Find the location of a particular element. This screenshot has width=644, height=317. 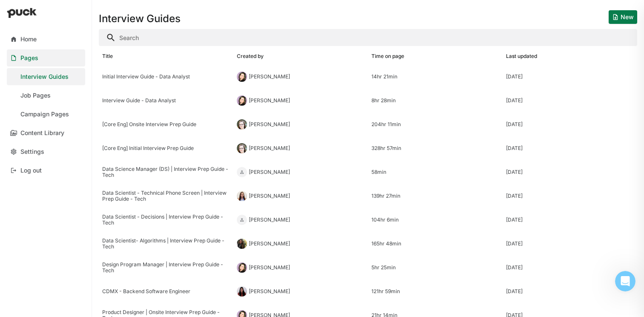

div: 58min is located at coordinates (435, 172).